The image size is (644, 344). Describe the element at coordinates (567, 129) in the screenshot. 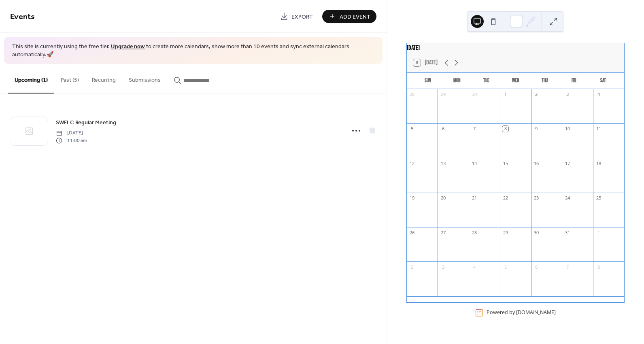

I see `div: 10` at that location.